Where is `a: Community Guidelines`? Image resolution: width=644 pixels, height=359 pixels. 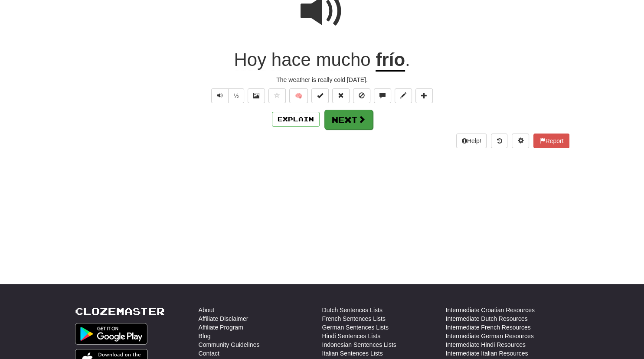
a: Community Guidelines is located at coordinates (229, 344).